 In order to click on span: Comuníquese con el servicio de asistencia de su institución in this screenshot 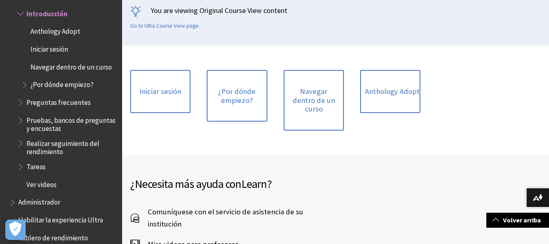, I will do `click(238, 218)`.